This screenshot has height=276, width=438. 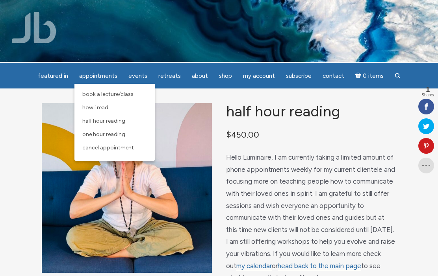 What do you see at coordinates (169, 76) in the screenshot?
I see `a: Retreats` at bounding box center [169, 76].